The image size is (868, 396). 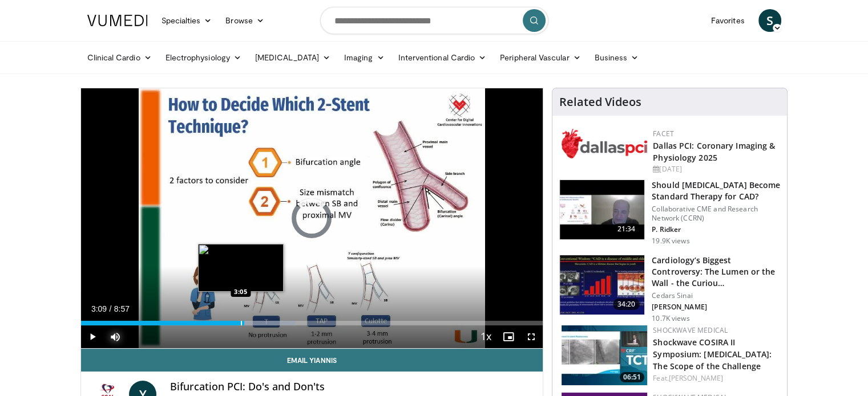 What do you see at coordinates (769, 20) in the screenshot?
I see `a: S` at bounding box center [769, 20].